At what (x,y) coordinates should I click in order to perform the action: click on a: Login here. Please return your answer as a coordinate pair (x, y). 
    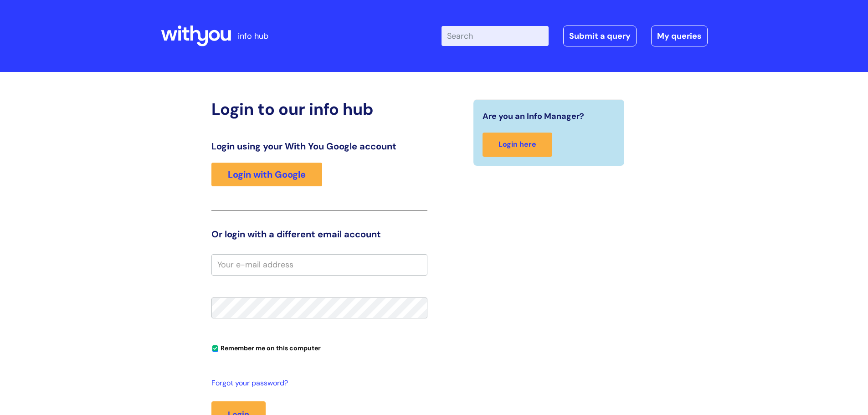
    Looking at the image, I should click on (517, 144).